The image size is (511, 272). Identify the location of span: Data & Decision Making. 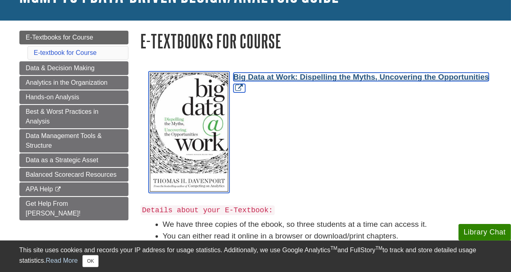
(60, 68).